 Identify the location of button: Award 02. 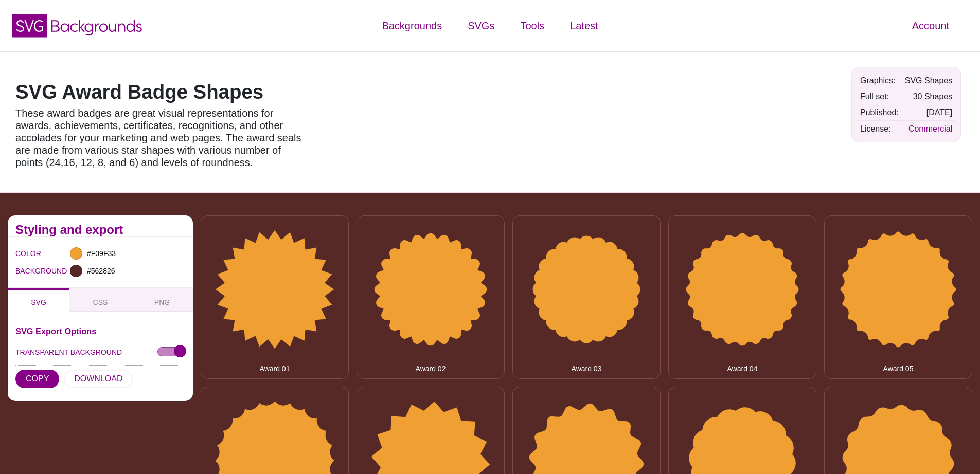
(430, 297).